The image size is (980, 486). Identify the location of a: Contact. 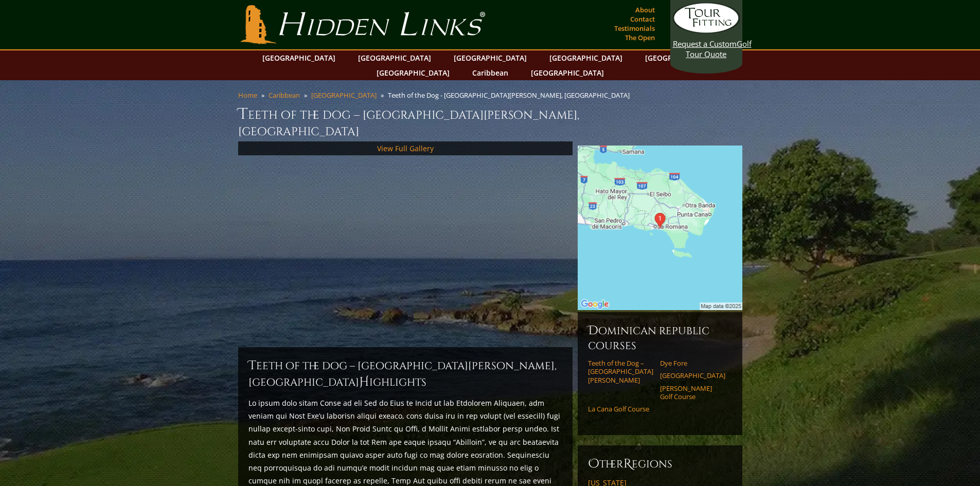
(643, 19).